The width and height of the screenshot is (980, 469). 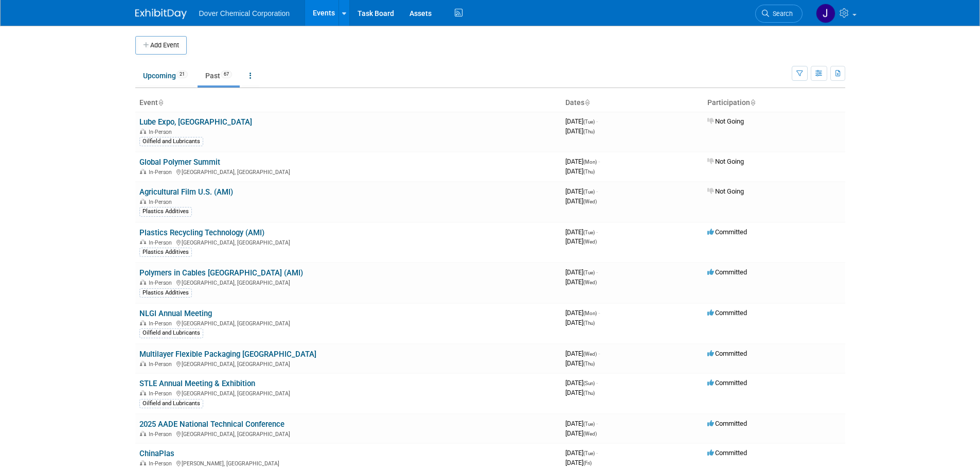 What do you see at coordinates (219, 75) in the screenshot?
I see `a: Past67` at bounding box center [219, 75].